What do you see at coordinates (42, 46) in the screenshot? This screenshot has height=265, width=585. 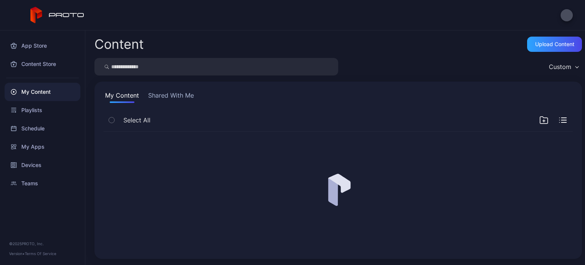 I see `div: App Store` at bounding box center [42, 46].